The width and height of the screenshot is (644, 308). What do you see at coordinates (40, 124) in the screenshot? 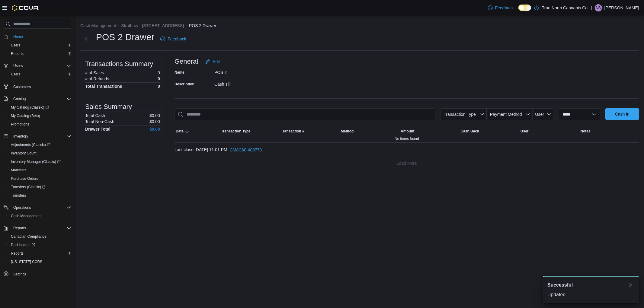
I see `button: Promotions` at bounding box center [40, 124].